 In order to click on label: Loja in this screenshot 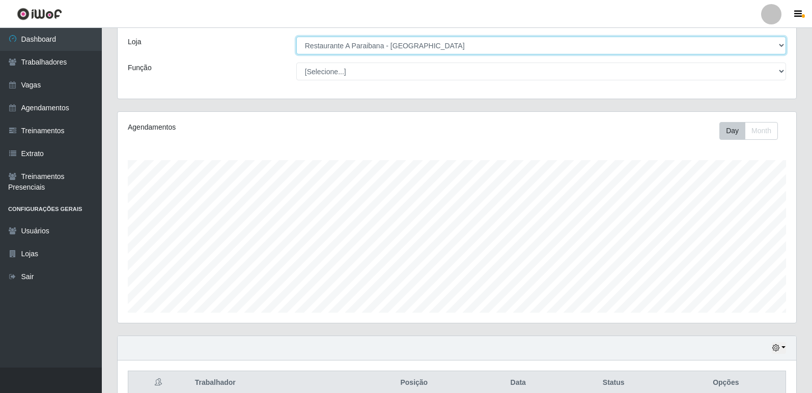, I will do `click(134, 42)`.